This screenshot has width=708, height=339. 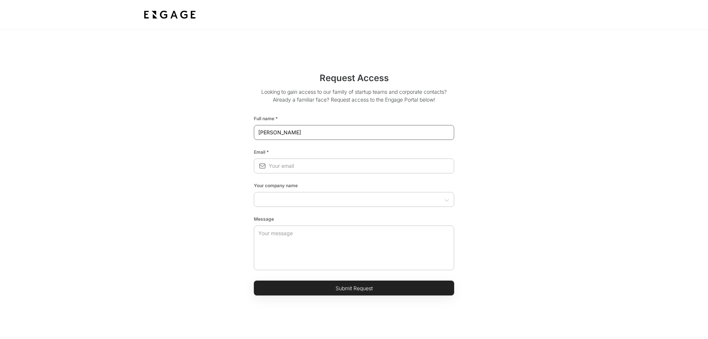 I want to click on button: Open, so click(x=447, y=200).